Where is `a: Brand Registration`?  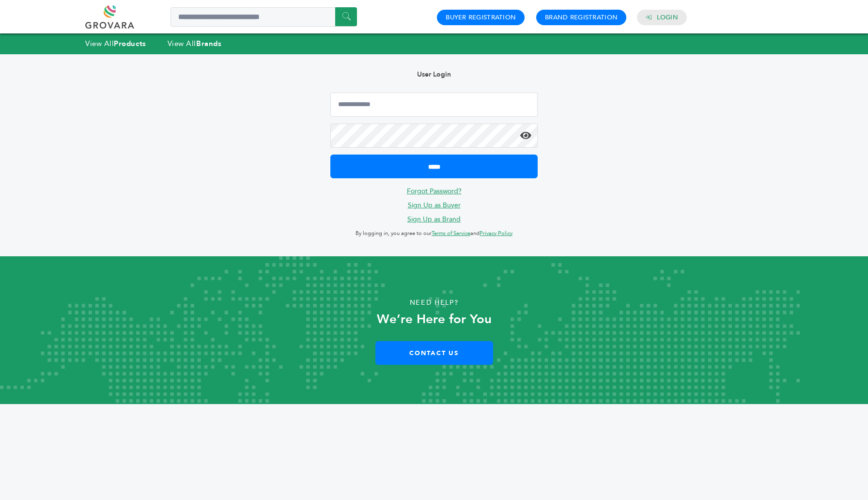
a: Brand Registration is located at coordinates (581, 17).